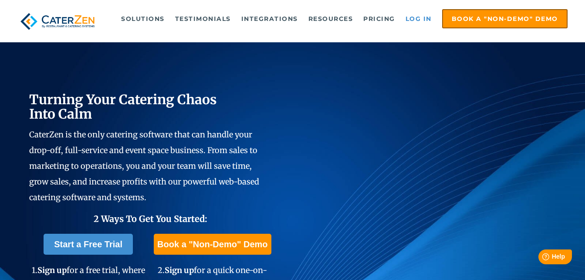 This screenshot has width=585, height=280. What do you see at coordinates (331, 19) in the screenshot?
I see `a: Resources` at bounding box center [331, 19].